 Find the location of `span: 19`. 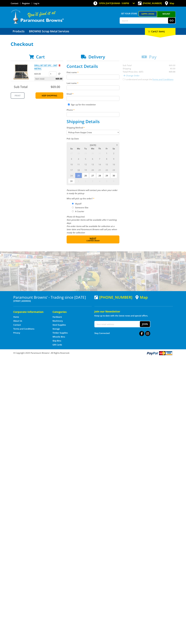

span: 19 is located at coordinates (86, 170).